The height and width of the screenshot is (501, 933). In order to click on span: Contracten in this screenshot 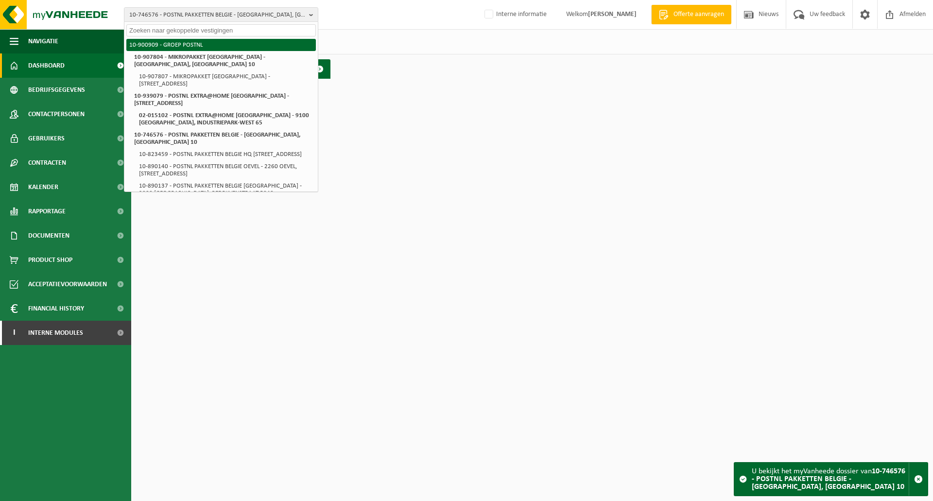, I will do `click(47, 163)`.